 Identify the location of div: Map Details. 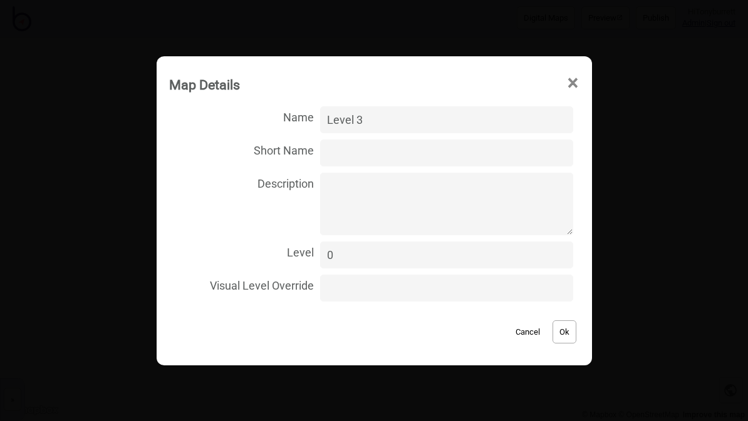
(204, 85).